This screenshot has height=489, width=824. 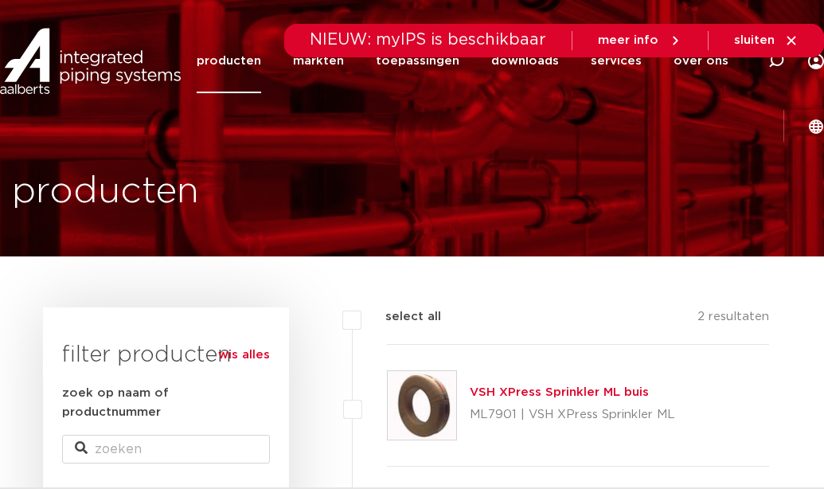 I want to click on img: Thumbnail for VSH XPress Sprinkler ML buis, so click(x=422, y=405).